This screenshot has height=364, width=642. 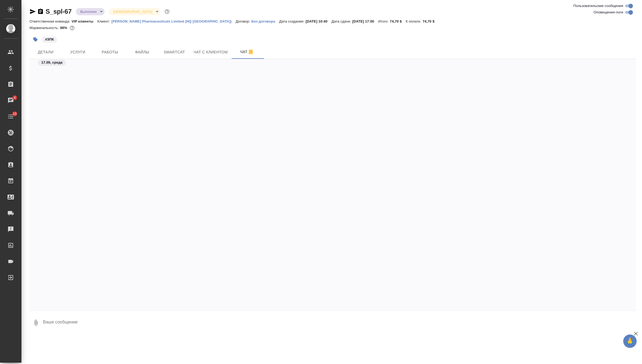 I want to click on p: Дата создания:, so click(x=292, y=21).